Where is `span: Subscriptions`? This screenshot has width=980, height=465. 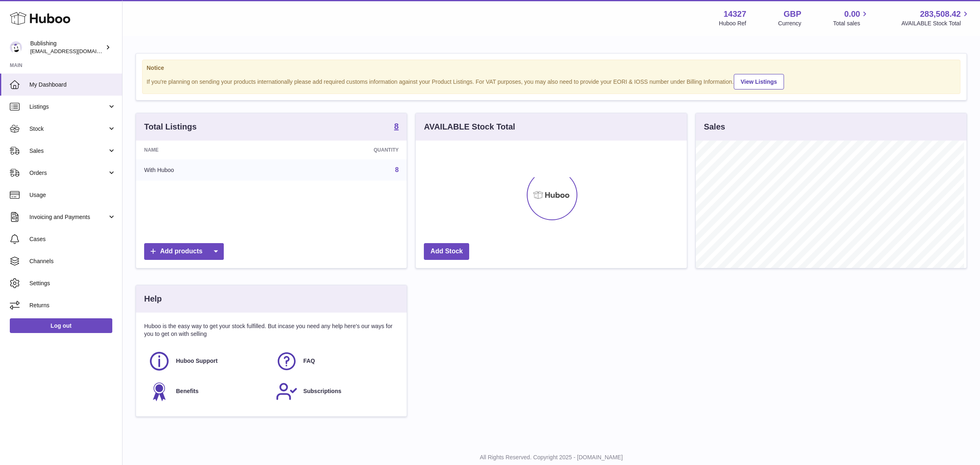
span: Subscriptions is located at coordinates (322, 391).